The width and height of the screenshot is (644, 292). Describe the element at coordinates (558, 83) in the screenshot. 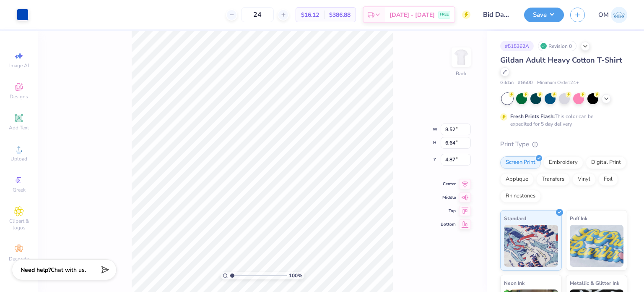

I see `span: Minimum Order: 24 +` at that location.